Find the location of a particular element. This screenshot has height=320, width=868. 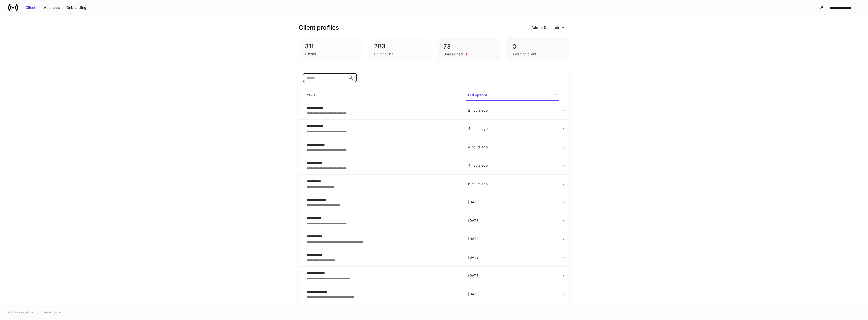

span: Last Updated is located at coordinates (513, 95).